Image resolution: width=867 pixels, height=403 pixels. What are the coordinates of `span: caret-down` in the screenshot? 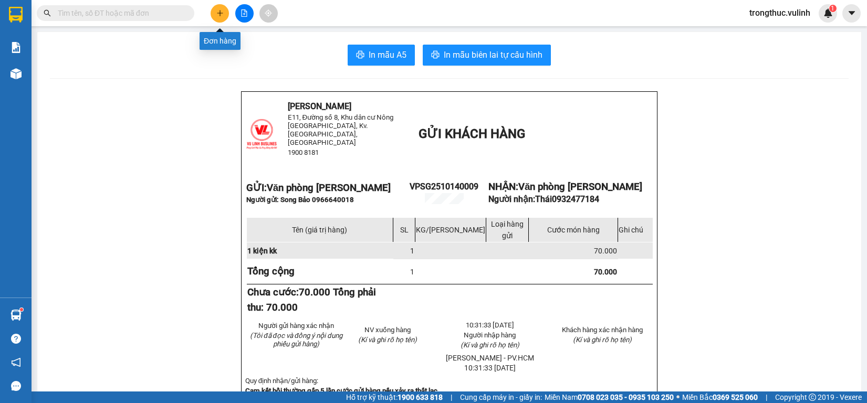 It's located at (852, 13).